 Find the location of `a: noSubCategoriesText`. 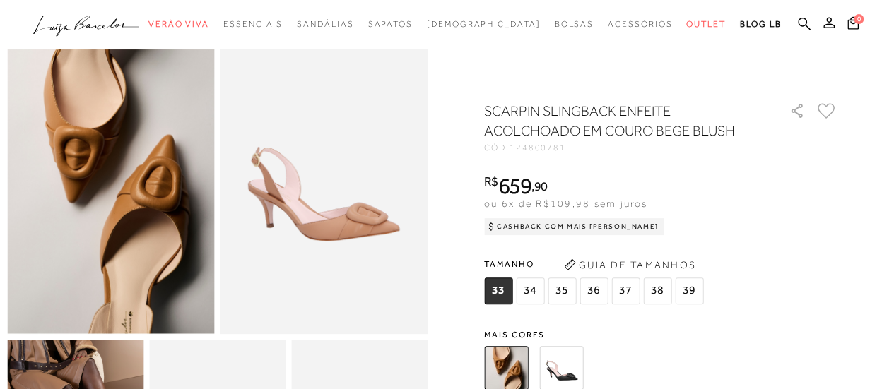

a: noSubCategoriesText is located at coordinates (483, 24).